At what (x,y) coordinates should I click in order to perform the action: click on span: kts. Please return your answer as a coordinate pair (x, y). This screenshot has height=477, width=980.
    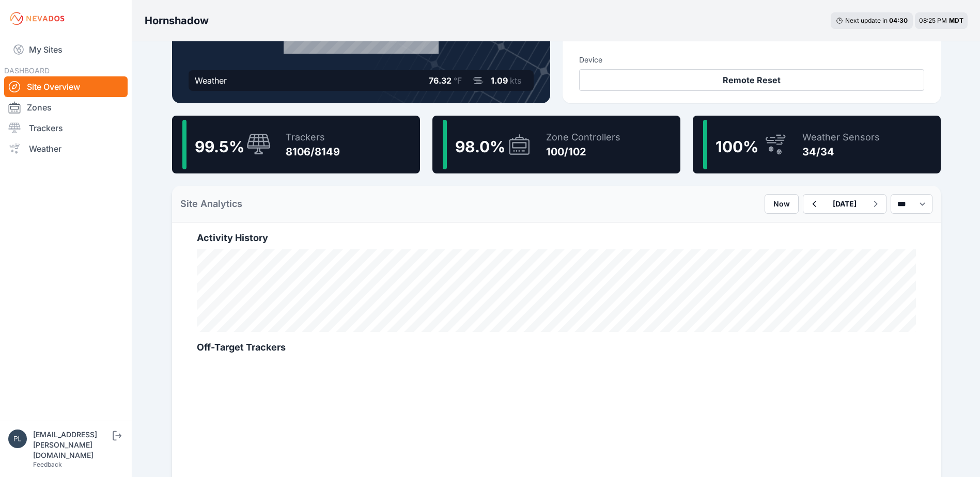
    Looking at the image, I should click on (515, 81).